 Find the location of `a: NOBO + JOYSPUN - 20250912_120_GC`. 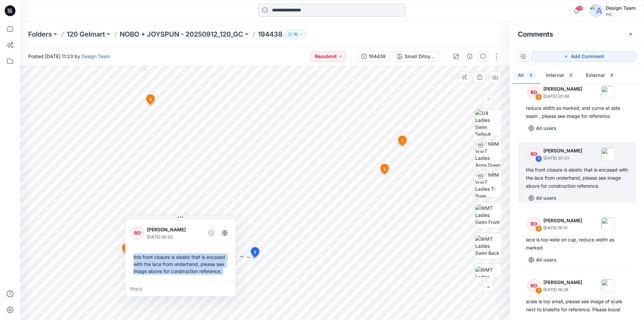

a: NOBO + JOYSPUN - 20250912_120_GC is located at coordinates (182, 34).